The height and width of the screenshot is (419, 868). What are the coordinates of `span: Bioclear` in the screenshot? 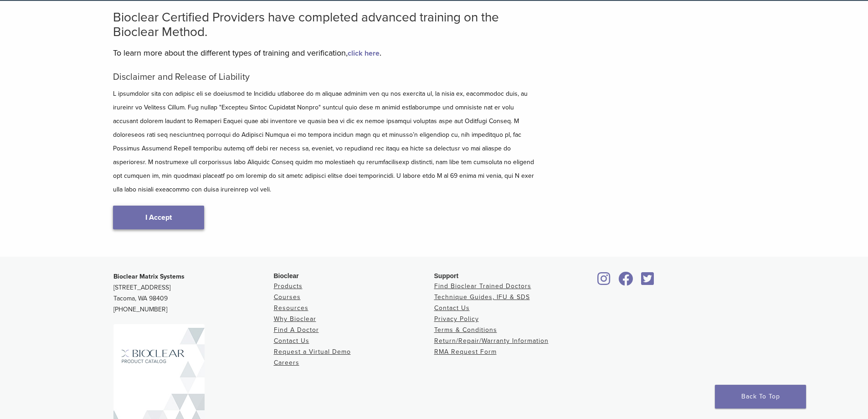 It's located at (286, 276).